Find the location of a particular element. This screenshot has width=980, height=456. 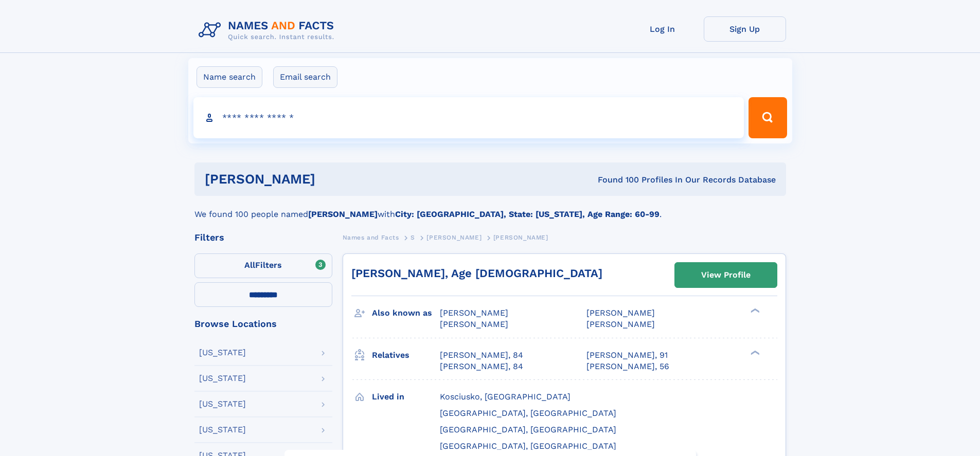

h3: Relatives is located at coordinates (406, 355).